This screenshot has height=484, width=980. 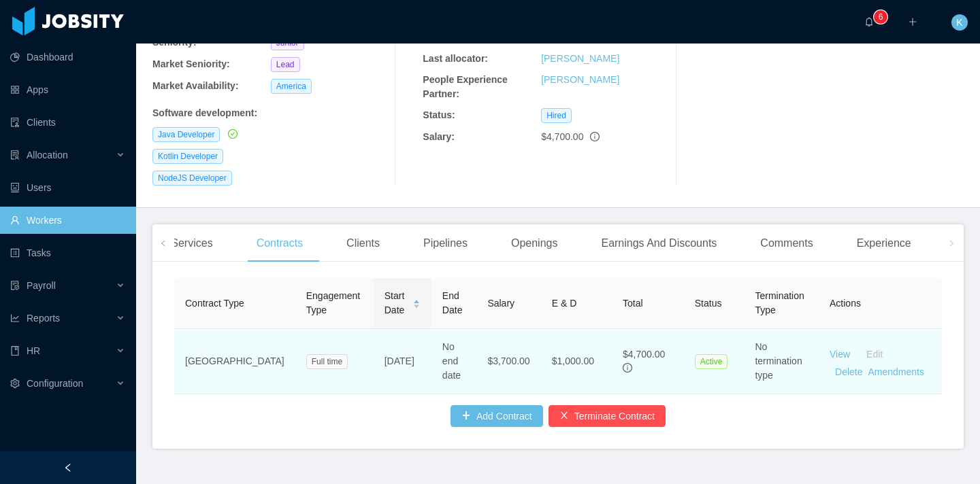 I want to click on i: icon: check-circle, so click(x=233, y=134).